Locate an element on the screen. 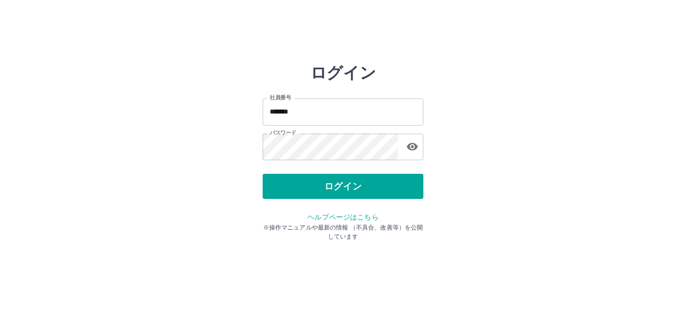 The image size is (686, 330). label: 社員番号 is located at coordinates (280, 97).